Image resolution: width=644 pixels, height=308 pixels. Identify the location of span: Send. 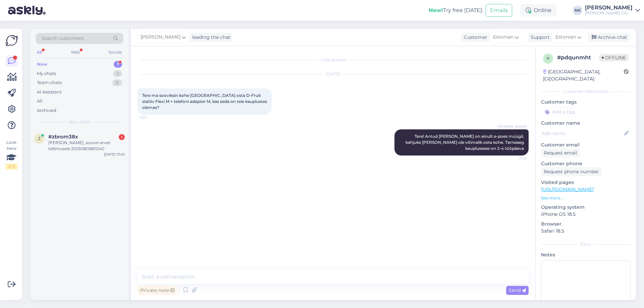
(517, 290).